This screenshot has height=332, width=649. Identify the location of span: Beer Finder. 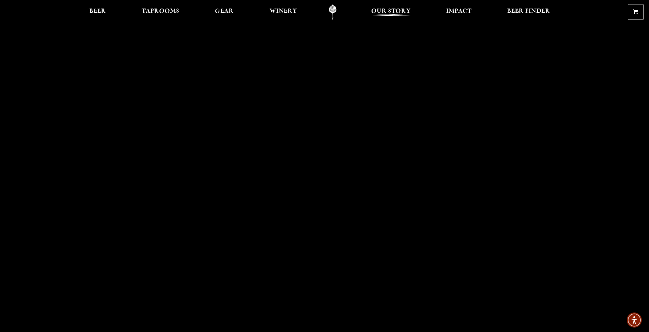
(528, 11).